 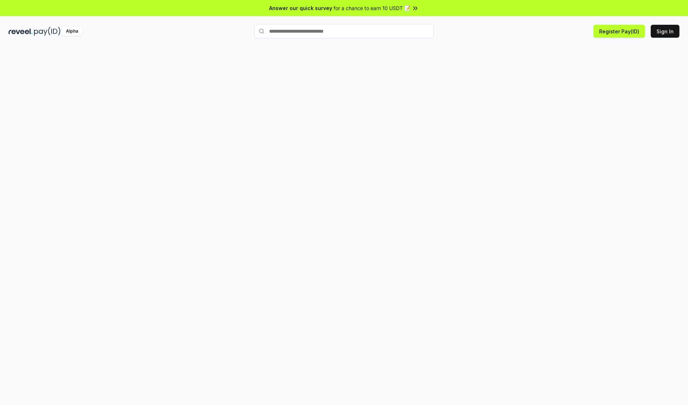 What do you see at coordinates (372, 8) in the screenshot?
I see `span: for a chance to earn 10 USDT 📝` at bounding box center [372, 8].